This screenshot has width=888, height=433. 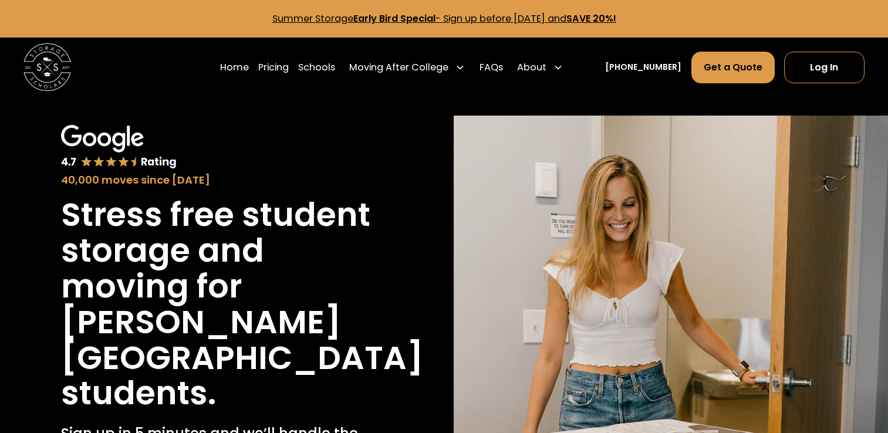 I want to click on h1: students., so click(x=139, y=393).